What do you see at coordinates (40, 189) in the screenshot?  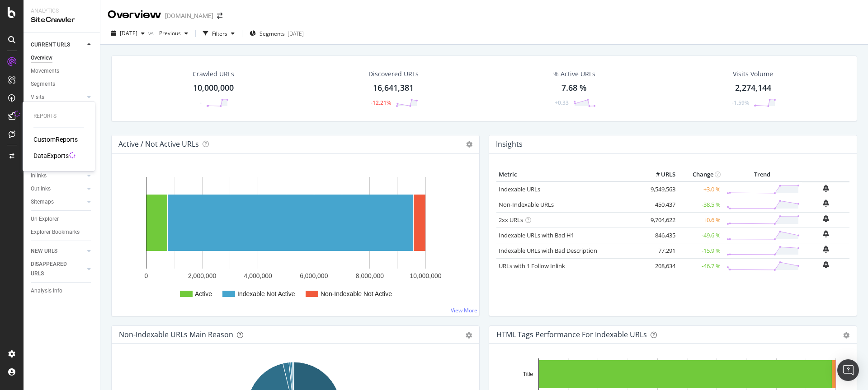 I see `div: Outlinks` at bounding box center [40, 189].